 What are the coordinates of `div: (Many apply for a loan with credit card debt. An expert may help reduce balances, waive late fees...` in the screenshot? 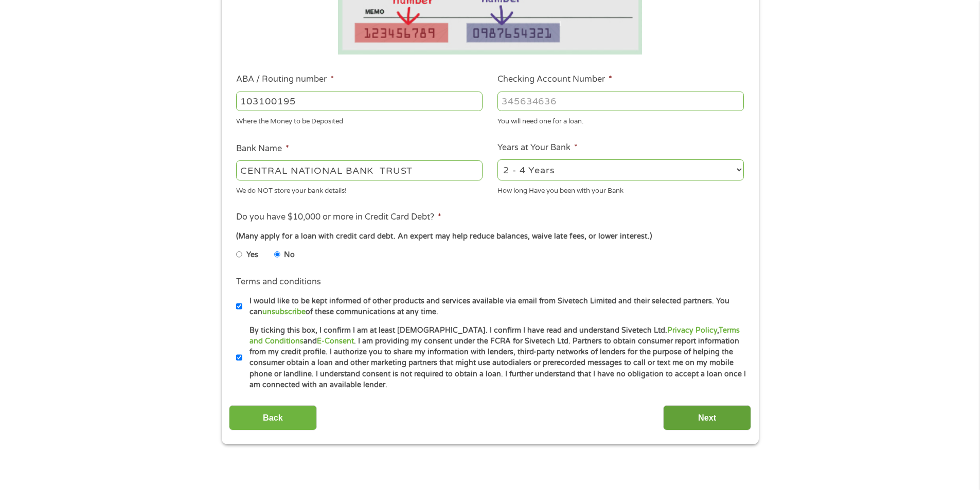 It's located at (490, 237).